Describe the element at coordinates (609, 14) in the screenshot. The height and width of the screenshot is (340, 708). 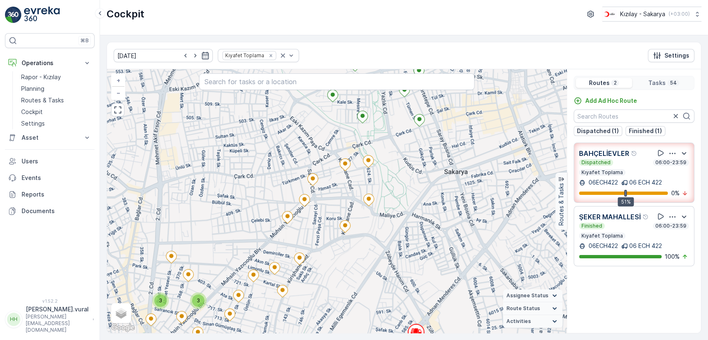
I see `img: k%C4%B1z%C4%B1lay_DTAvauz.png` at that location.